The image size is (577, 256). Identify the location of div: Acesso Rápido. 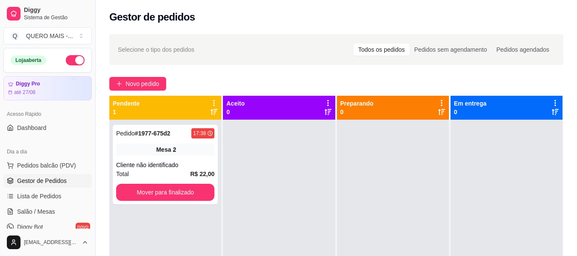
(47, 114).